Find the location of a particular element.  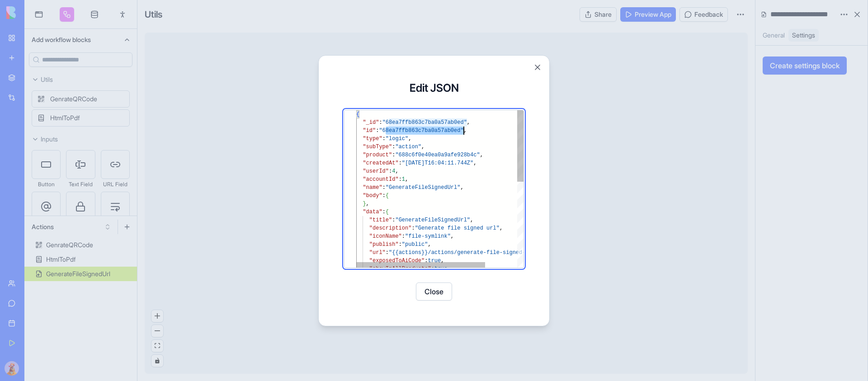

span: "public" is located at coordinates (415, 244).